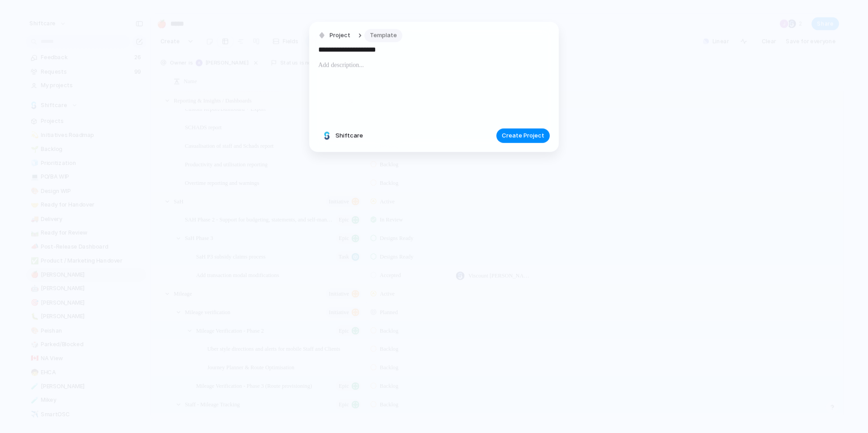 The width and height of the screenshot is (868, 433). What do you see at coordinates (340, 36) in the screenshot?
I see `span: Project` at bounding box center [340, 36].